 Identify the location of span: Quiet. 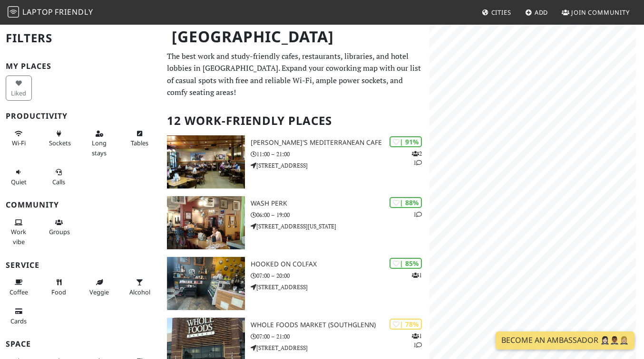
(19, 182).